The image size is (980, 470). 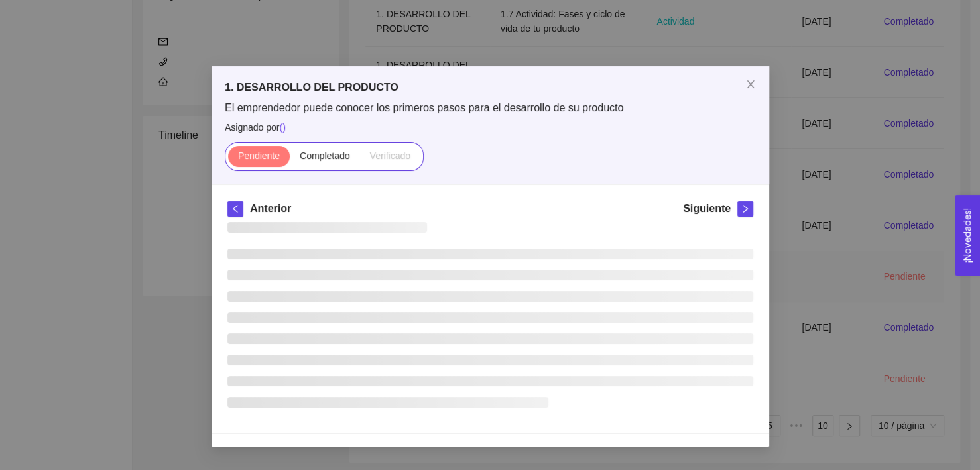 What do you see at coordinates (751, 85) in the screenshot?
I see `button: Close` at bounding box center [751, 85].